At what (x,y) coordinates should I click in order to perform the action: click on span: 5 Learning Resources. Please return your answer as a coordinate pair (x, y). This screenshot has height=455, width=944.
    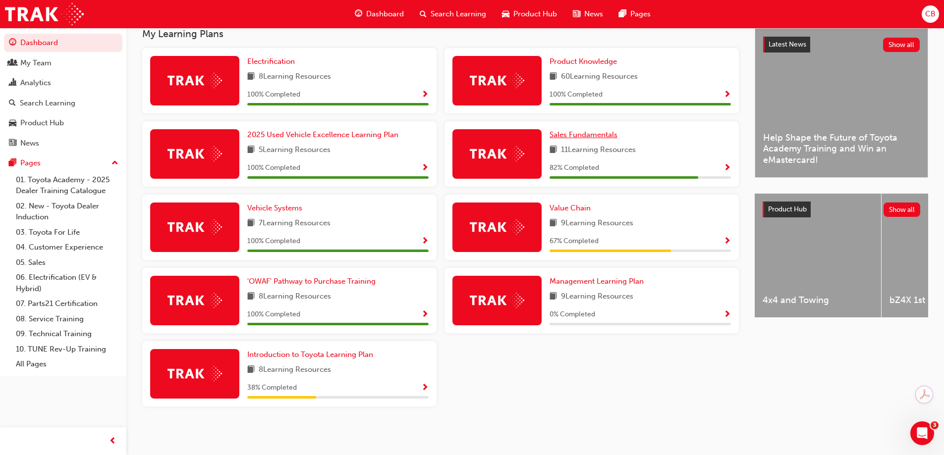
    Looking at the image, I should click on (294, 150).